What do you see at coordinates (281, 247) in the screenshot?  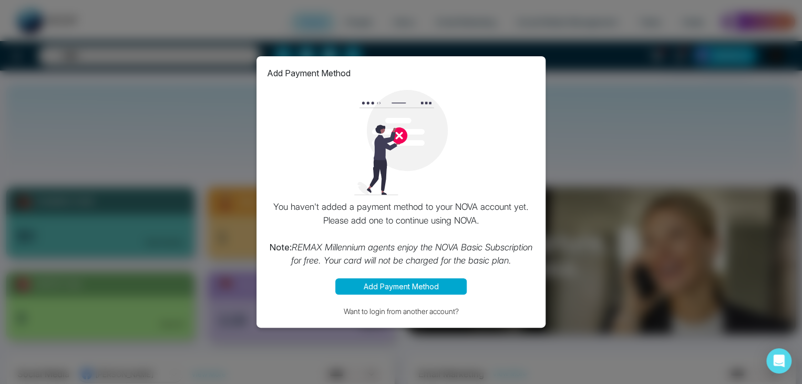 I see `strong: Note:` at bounding box center [281, 247].